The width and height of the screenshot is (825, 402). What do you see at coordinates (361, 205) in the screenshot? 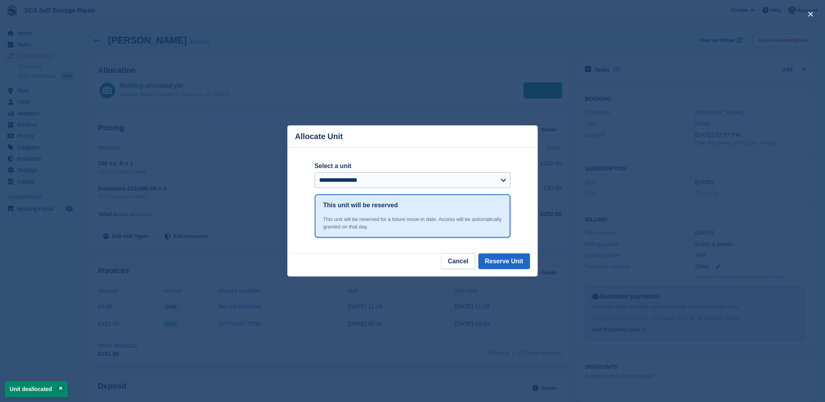
I see `h1: This unit will be reserved` at bounding box center [361, 205].